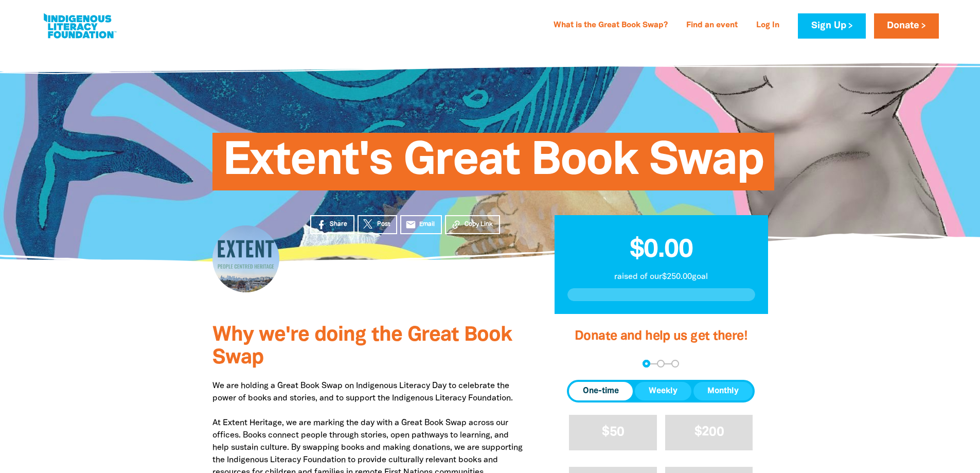 The height and width of the screenshot is (473, 980). I want to click on span: Extent's Great Book Swap, so click(493, 165).